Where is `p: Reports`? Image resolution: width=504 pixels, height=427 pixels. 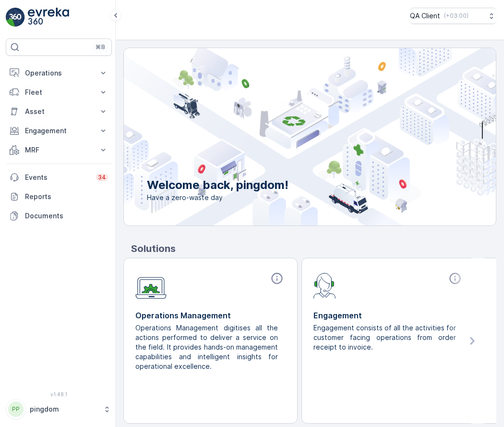 p: Reports is located at coordinates (66, 197).